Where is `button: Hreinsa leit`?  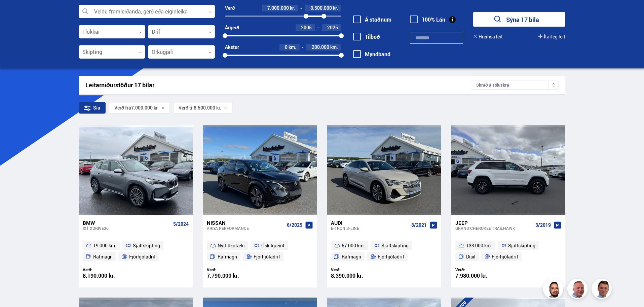
button: Hreinsa leit is located at coordinates (489, 37).